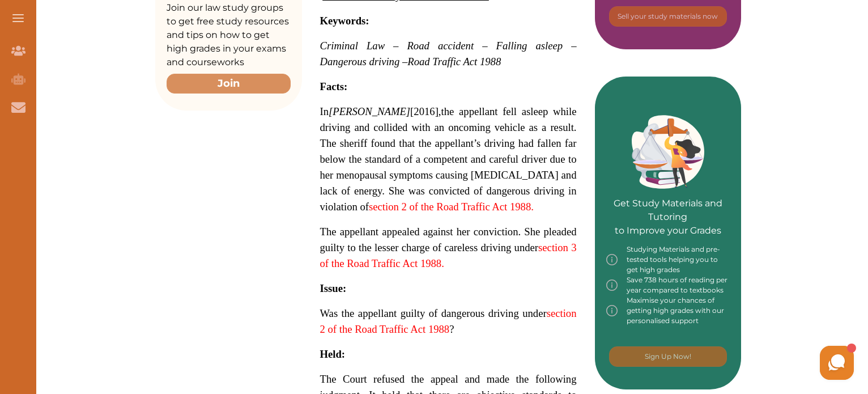 This screenshot has width=868, height=394. What do you see at coordinates (451, 206) in the screenshot?
I see `a: section 2 of the Road Traffic Act 1988.` at bounding box center [451, 206].